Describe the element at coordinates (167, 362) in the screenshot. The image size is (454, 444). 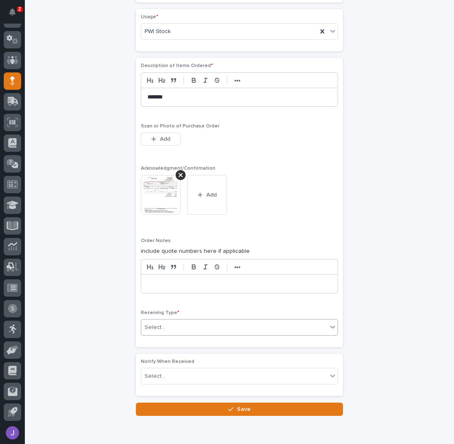
I see `span: Notify When Received` at that location.